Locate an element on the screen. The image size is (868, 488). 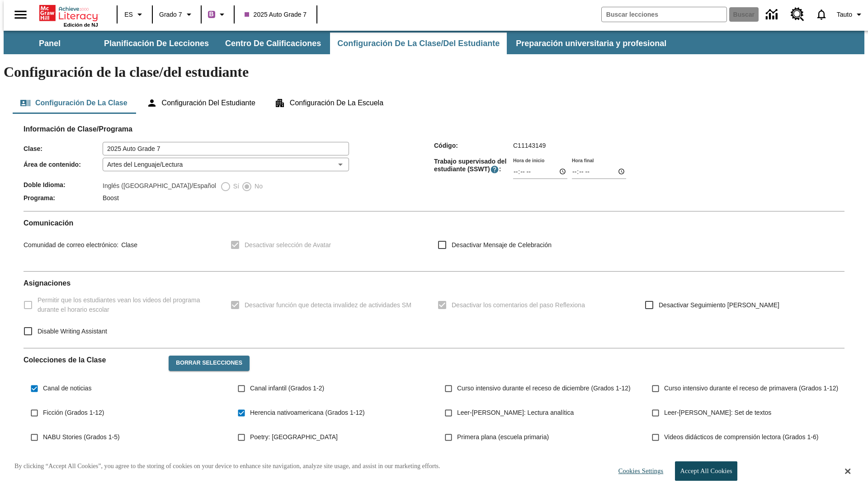
span: Desactivar función que detecta invalidez de actividades SM is located at coordinates (328, 305).